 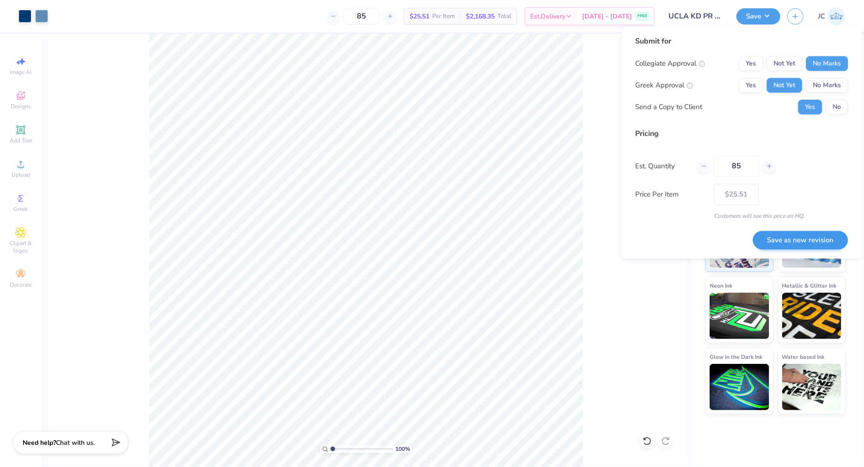 I want to click on button: No, so click(x=838, y=107).